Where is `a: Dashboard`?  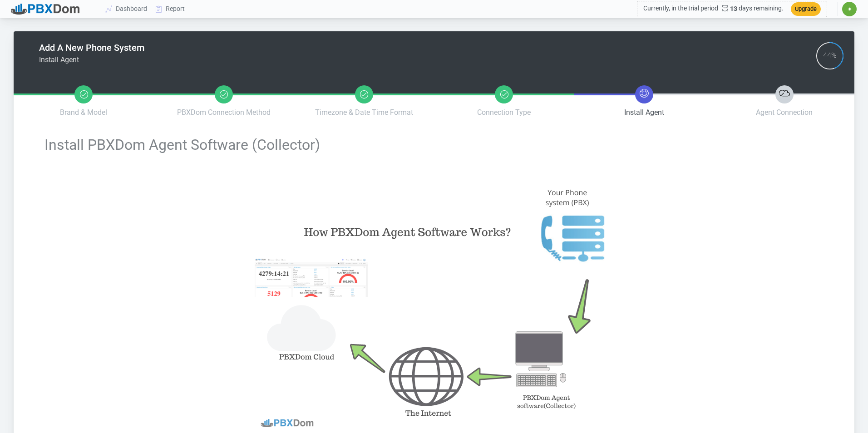 a: Dashboard is located at coordinates (127, 9).